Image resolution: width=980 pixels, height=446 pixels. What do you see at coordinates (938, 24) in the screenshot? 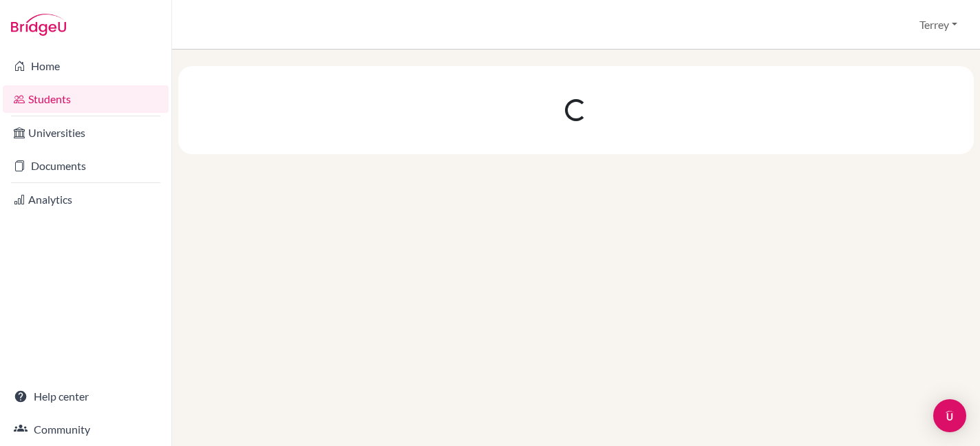
I see `button: Terrey` at bounding box center [938, 24].